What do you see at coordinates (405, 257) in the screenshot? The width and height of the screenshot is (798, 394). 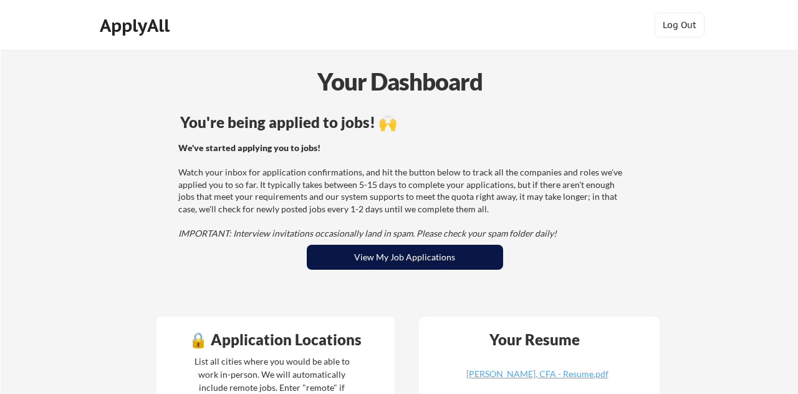 I see `button: View My Job Applications` at bounding box center [405, 257].